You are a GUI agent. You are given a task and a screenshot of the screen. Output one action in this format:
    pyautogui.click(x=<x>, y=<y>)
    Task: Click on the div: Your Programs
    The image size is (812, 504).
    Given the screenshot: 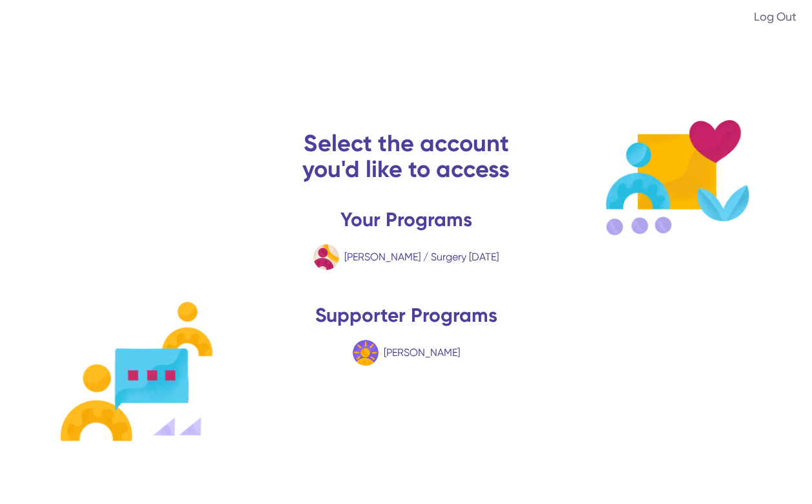 What is the action you would take?
    pyautogui.click(x=406, y=220)
    